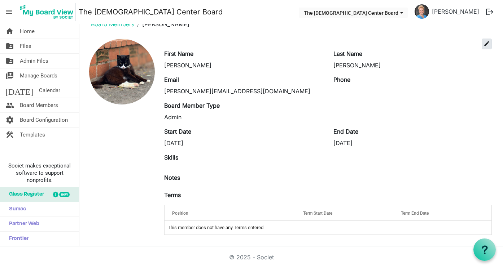 Image resolution: width=503 pixels, height=268 pixels. What do you see at coordinates (487, 44) in the screenshot?
I see `span: edit` at bounding box center [487, 44].